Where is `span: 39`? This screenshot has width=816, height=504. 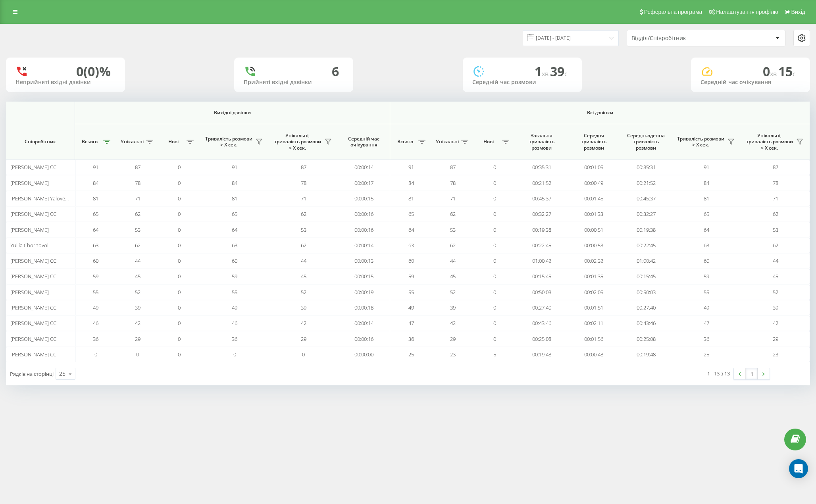
span: 39 is located at coordinates (559, 71).